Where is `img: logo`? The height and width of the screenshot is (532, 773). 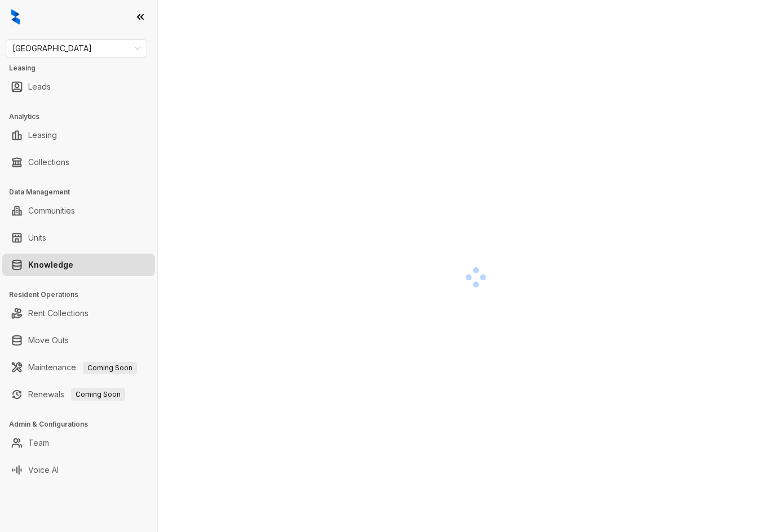
img: logo is located at coordinates (15, 17).